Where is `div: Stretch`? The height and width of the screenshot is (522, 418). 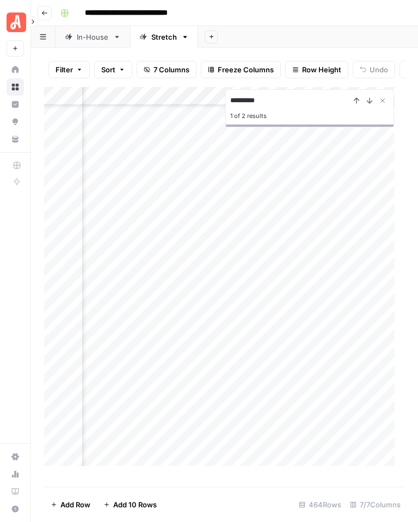 div: Stretch is located at coordinates (164, 37).